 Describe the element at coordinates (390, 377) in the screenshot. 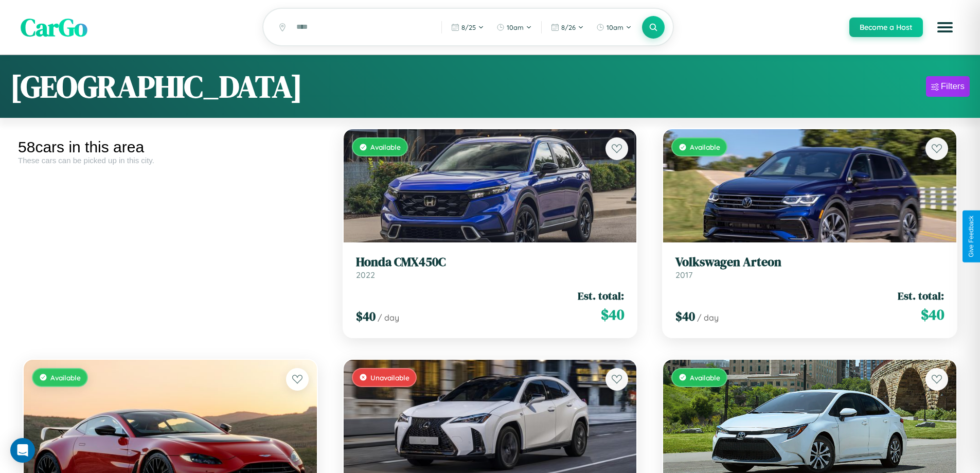

I see `span: Unavailable` at that location.